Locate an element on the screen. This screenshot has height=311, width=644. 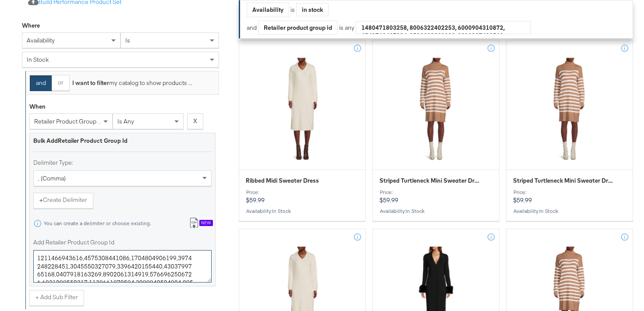
div: When is located at coordinates (37, 106).